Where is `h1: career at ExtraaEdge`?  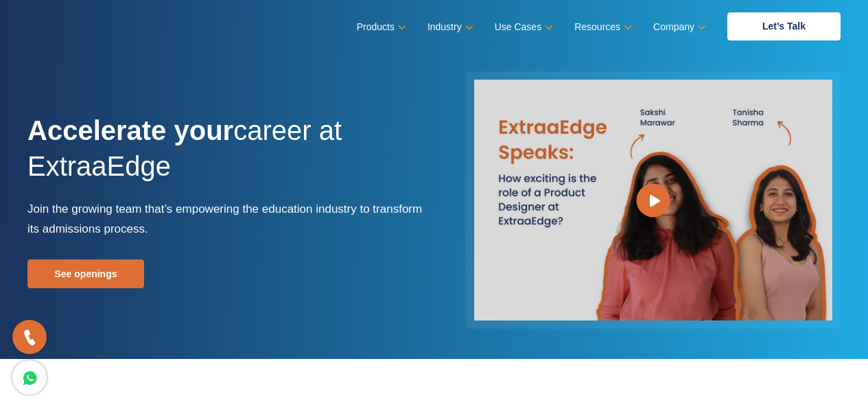 h1: career at ExtraaEdge is located at coordinates (226, 156).